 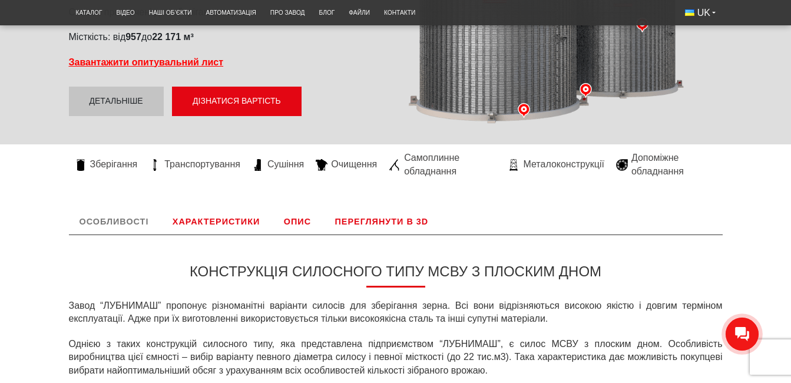 What do you see at coordinates (194, 164) in the screenshot?
I see `a: Транспортування` at bounding box center [194, 164].